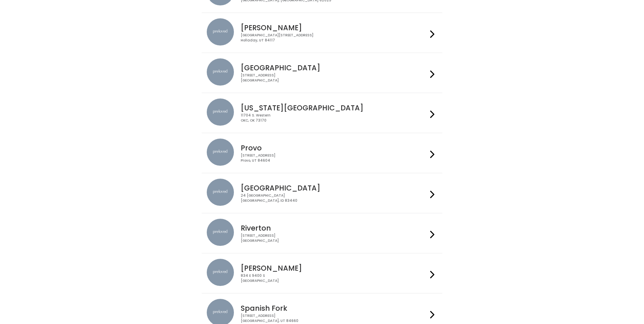 This screenshot has height=324, width=644. Describe the element at coordinates (334, 148) in the screenshot. I see `h4: Provo` at that location.